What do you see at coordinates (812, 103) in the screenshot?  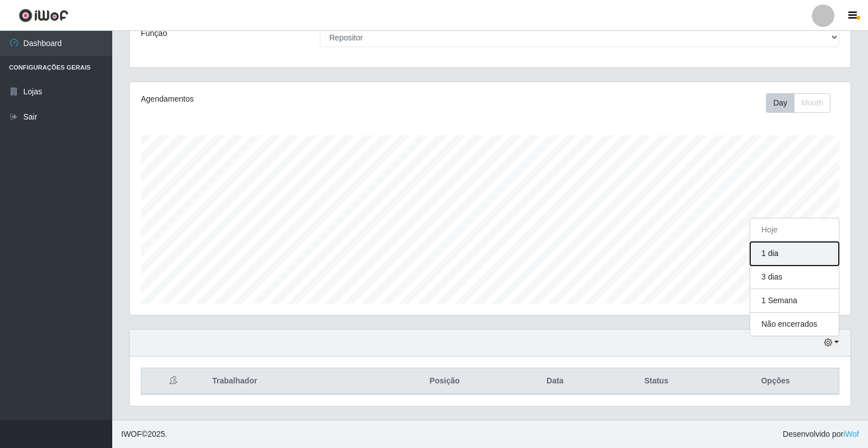 I see `button: Month` at bounding box center [812, 103].